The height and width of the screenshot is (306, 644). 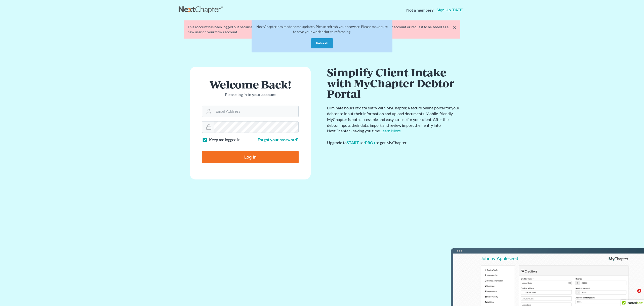 What do you see at coordinates (370, 142) in the screenshot?
I see `a: PRO+` at bounding box center [370, 142].